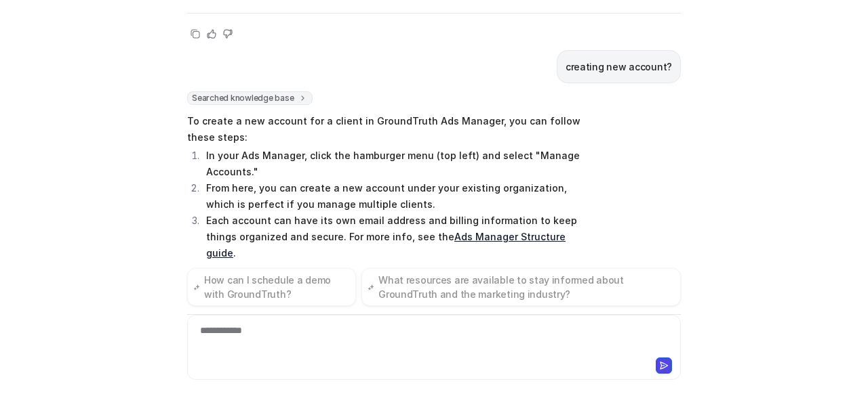  I want to click on span: Searched knowledge base, so click(249, 98).